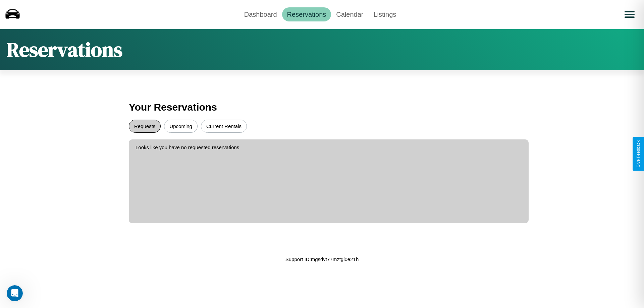 This screenshot has height=308, width=644. I want to click on a: Dashboard, so click(261, 14).